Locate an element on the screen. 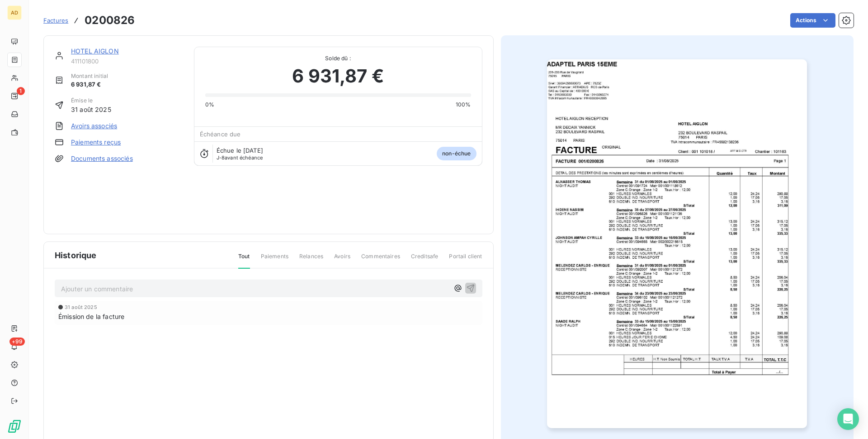 This screenshot has height=439, width=868. span: 100% is located at coordinates (464, 104).